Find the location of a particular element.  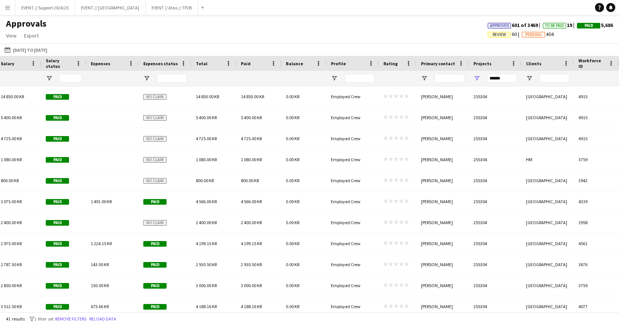

div: 3942 is located at coordinates (596, 180).